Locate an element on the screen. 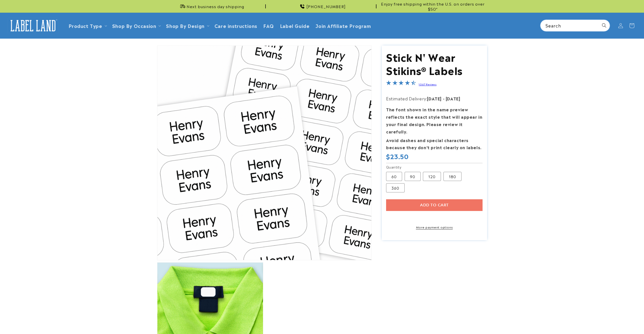 The height and width of the screenshot is (334, 644). label: 60 is located at coordinates (394, 176).